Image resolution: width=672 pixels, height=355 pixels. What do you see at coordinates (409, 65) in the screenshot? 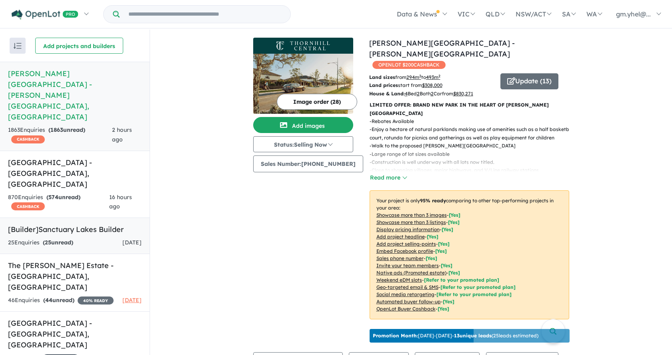
I see `span: OPENLOT $ 200 CASHBACK` at bounding box center [409, 65].